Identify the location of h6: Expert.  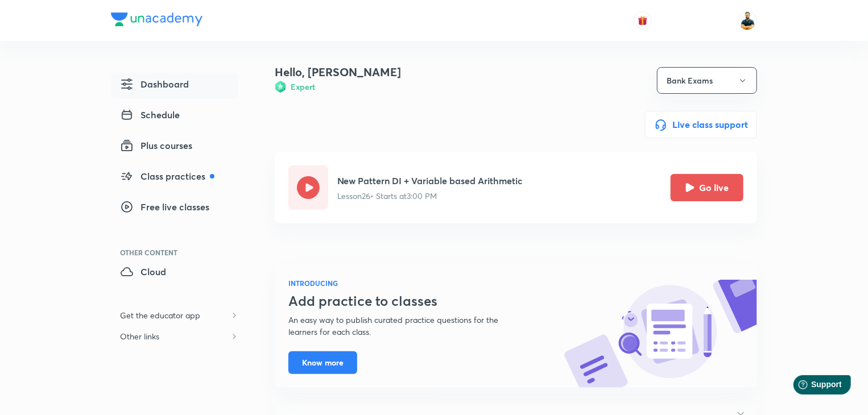
(303, 87).